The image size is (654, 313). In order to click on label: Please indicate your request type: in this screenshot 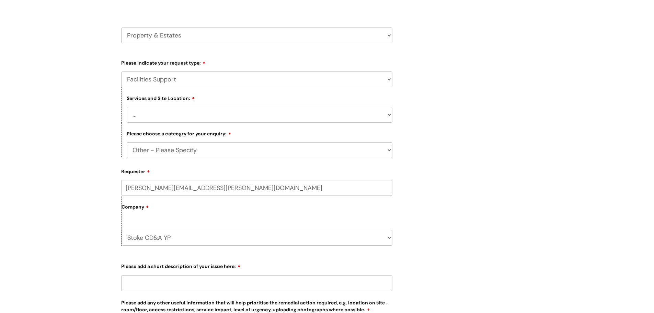, I will do `click(257, 62)`.